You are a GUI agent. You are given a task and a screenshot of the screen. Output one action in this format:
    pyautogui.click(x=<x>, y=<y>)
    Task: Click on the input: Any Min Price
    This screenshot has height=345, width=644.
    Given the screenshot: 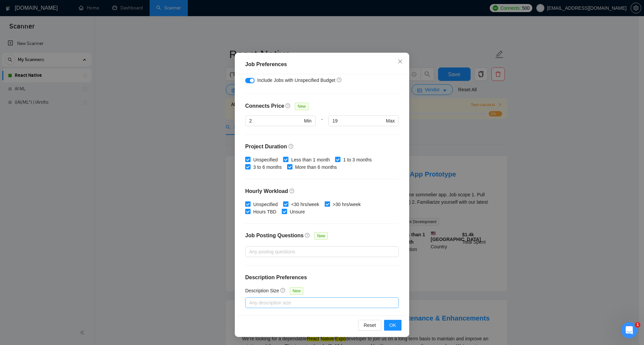 What is the action you would take?
    pyautogui.click(x=276, y=120)
    